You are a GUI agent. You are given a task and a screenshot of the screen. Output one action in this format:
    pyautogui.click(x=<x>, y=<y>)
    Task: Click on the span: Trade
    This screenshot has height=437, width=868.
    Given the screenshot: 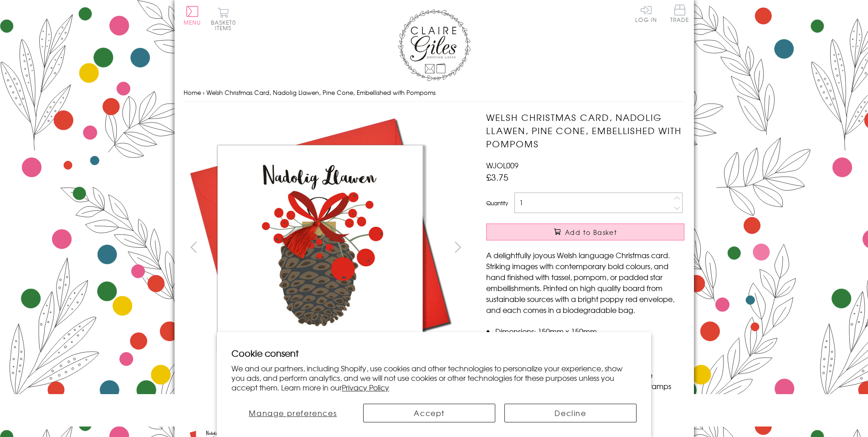 What is the action you would take?
    pyautogui.click(x=680, y=13)
    